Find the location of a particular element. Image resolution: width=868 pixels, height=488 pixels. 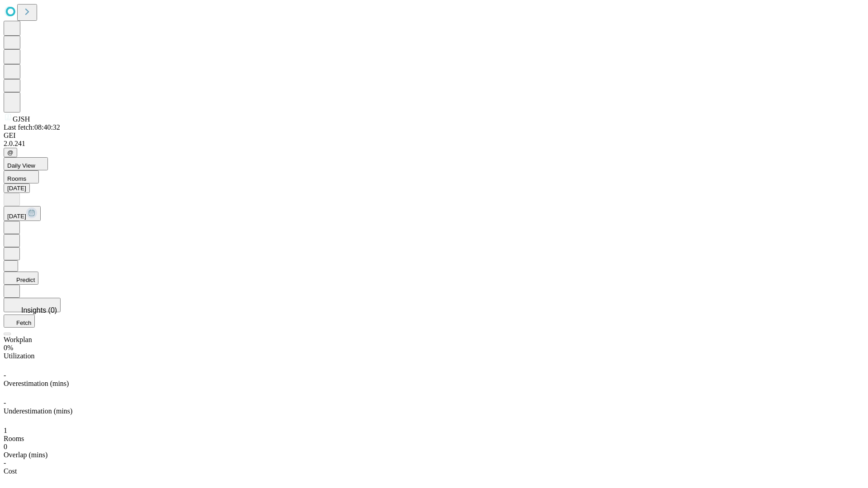

span: Utilization is located at coordinates (19, 355).